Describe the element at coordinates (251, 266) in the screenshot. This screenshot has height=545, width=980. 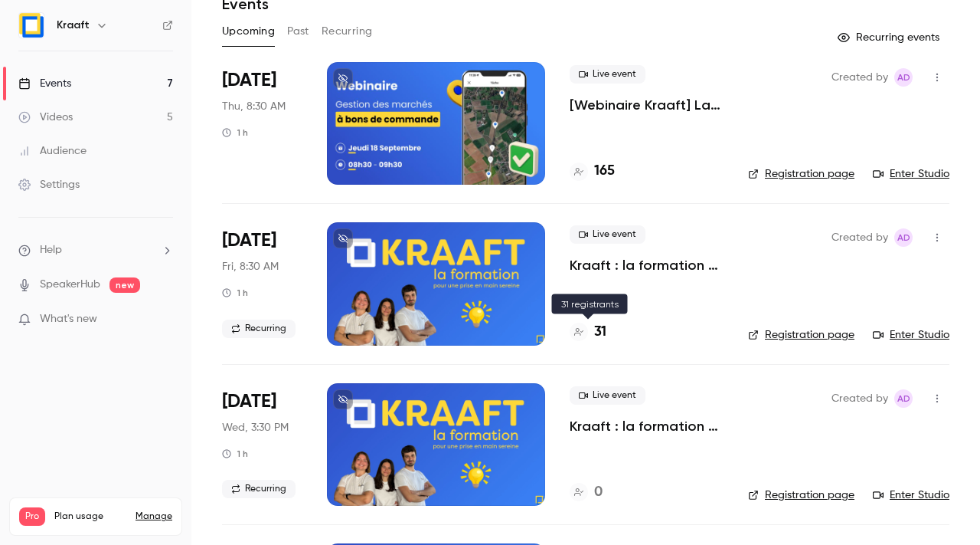
I see `span: Fri, 8:30 AM` at that location.